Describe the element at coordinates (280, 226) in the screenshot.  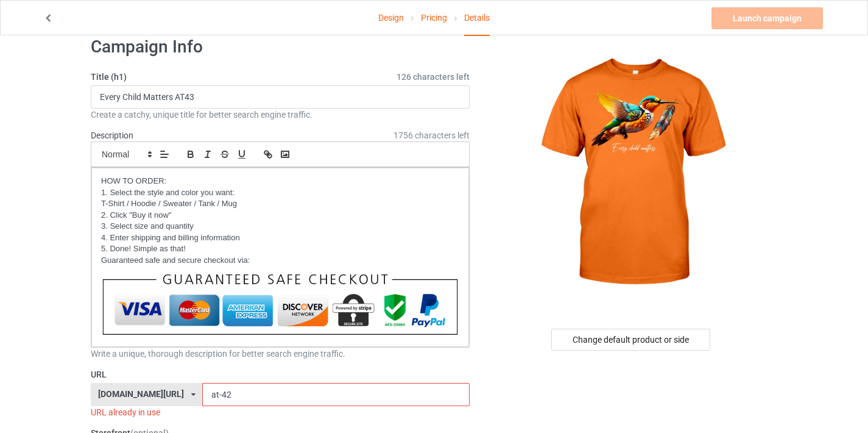
I see `p: 3. Select size and quantity` at that location.